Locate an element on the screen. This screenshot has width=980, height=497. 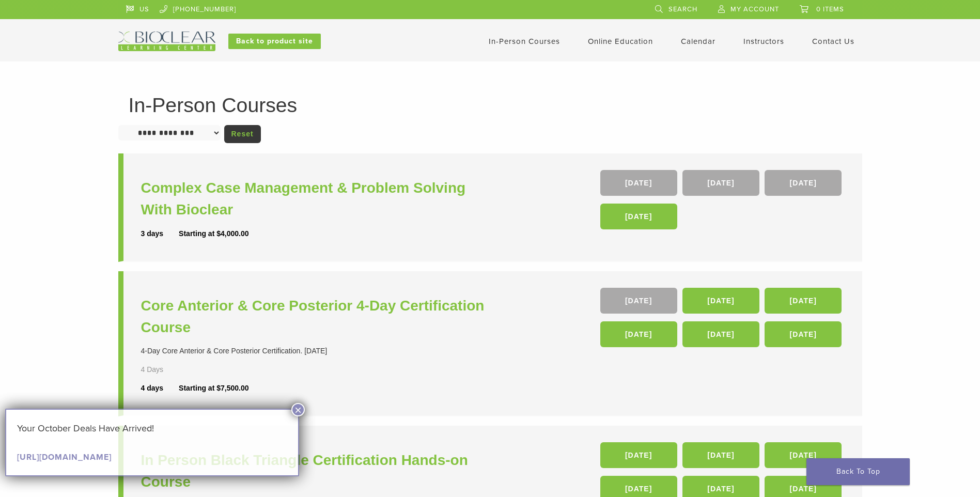
h3: In Person Black Triangle Certification Hands-on Course is located at coordinates (317, 471).